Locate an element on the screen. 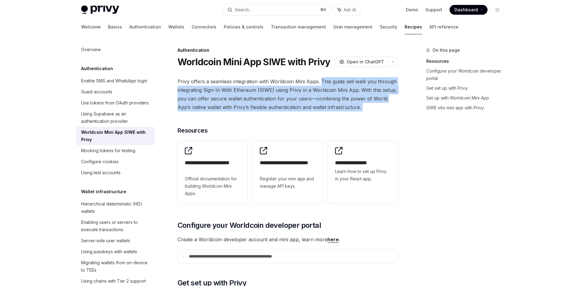 The height and width of the screenshot is (286, 583). a: Demo is located at coordinates (412, 10).